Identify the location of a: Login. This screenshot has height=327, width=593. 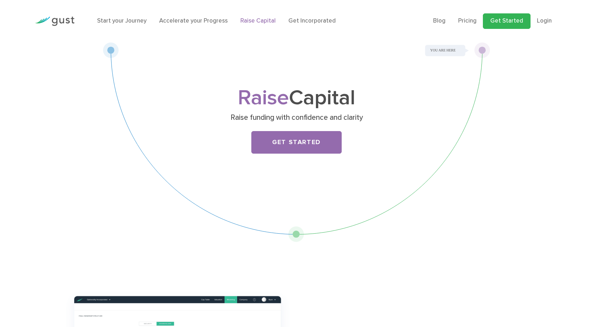
(544, 21).